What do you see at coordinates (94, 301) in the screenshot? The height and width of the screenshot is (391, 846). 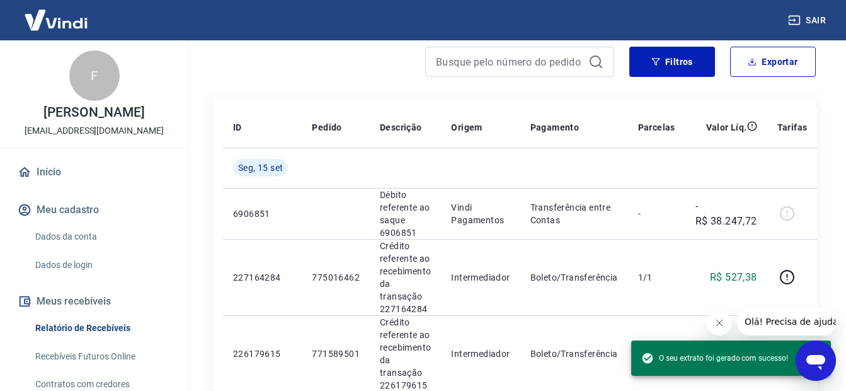 I see `button: Meus recebíveis` at bounding box center [94, 301].